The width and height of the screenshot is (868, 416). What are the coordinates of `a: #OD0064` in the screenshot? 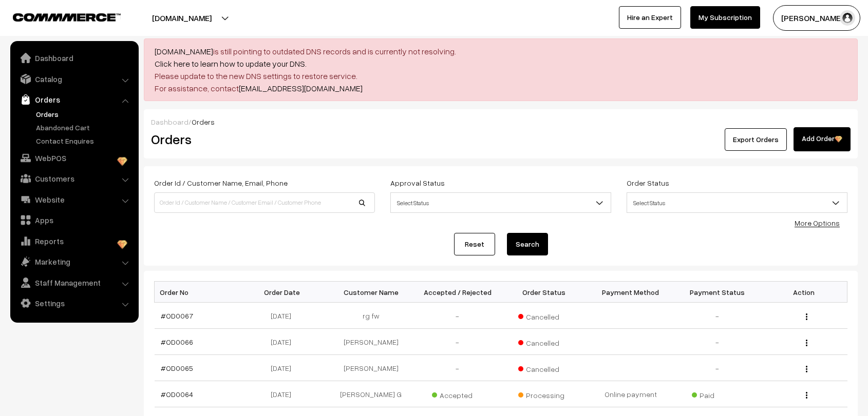 It's located at (177, 394).